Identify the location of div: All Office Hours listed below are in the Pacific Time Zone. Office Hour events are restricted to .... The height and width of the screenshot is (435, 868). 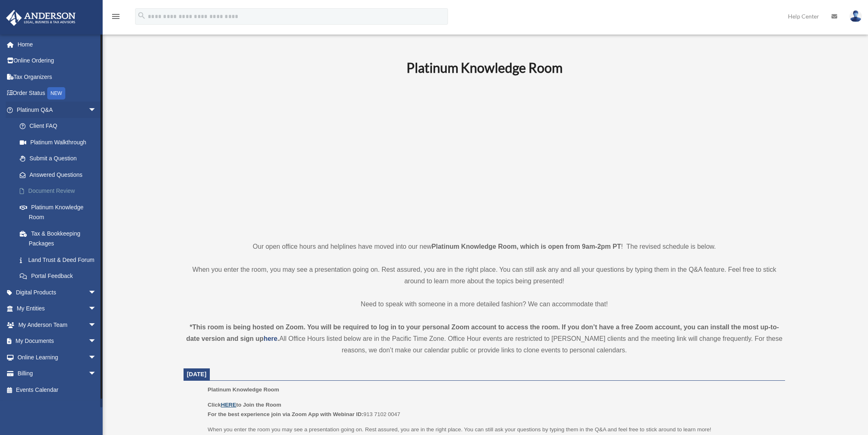
(484, 338).